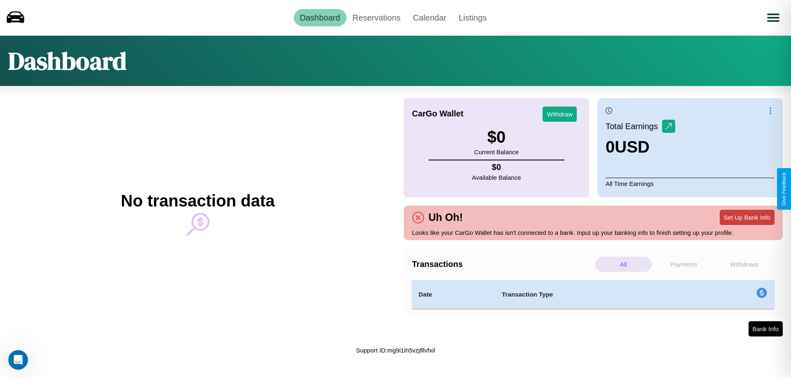  Describe the element at coordinates (197, 201) in the screenshot. I see `h2: No transaction data` at that location.